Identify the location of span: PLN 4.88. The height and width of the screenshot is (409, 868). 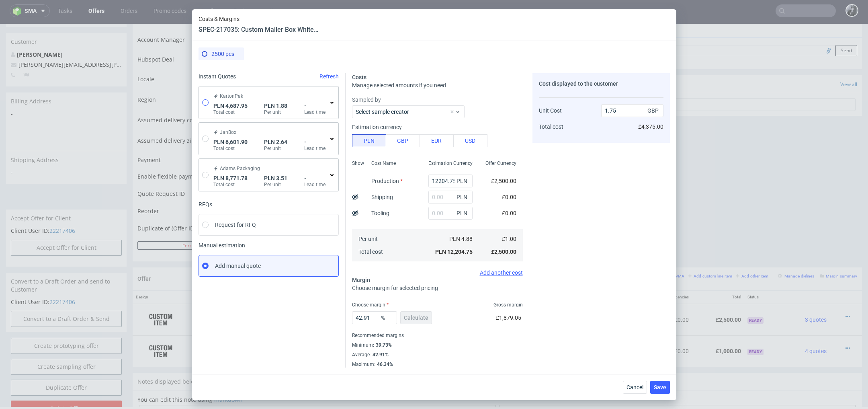
(461, 239).